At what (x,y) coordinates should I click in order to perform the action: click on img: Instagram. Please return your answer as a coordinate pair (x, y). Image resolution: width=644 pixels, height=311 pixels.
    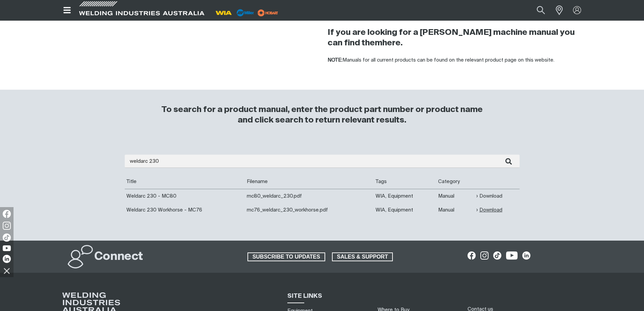
    Looking at the image, I should click on (6, 226).